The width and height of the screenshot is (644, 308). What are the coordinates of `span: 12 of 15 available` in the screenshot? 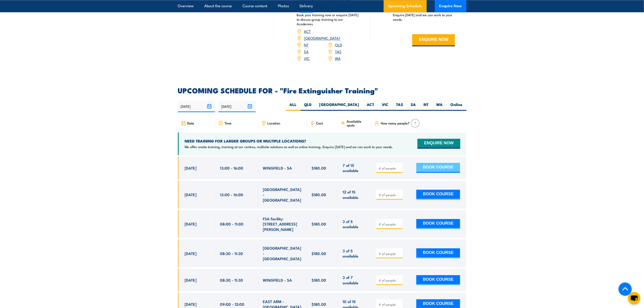 It's located at (354, 194).